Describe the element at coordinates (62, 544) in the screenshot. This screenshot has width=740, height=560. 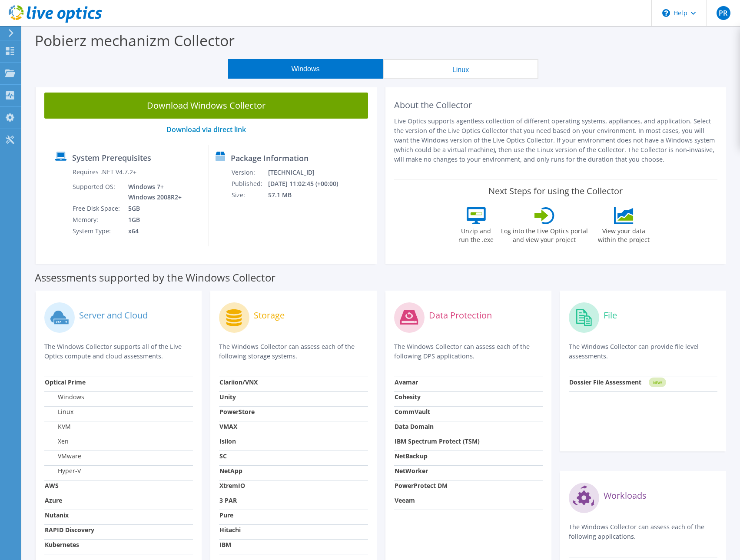
I see `strong: Kubernetes` at that location.